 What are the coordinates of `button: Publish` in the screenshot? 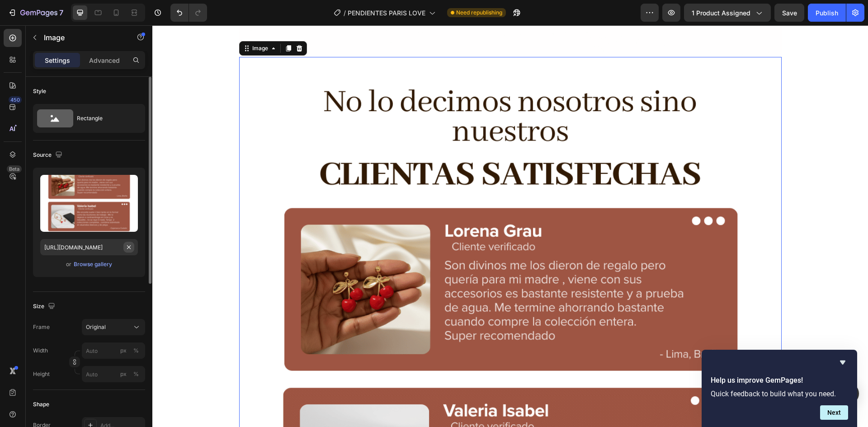 It's located at (827, 13).